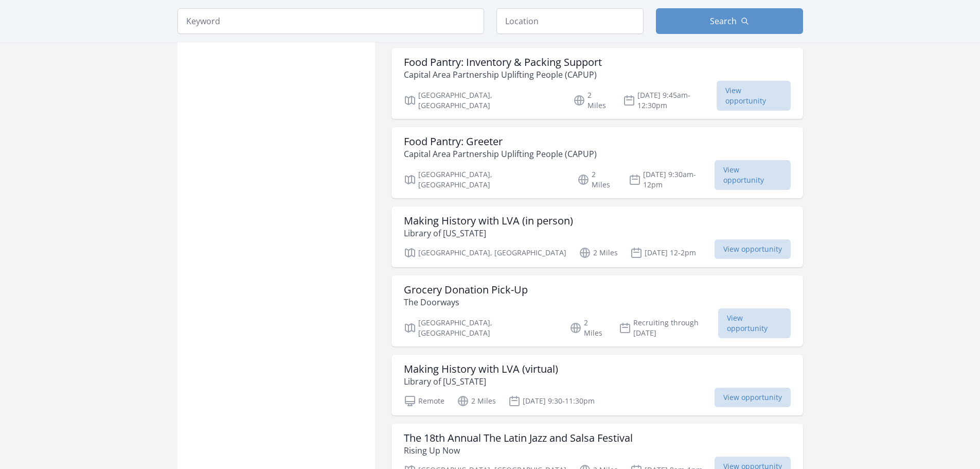  I want to click on h3: Making History with LVA (in person), so click(488, 220).